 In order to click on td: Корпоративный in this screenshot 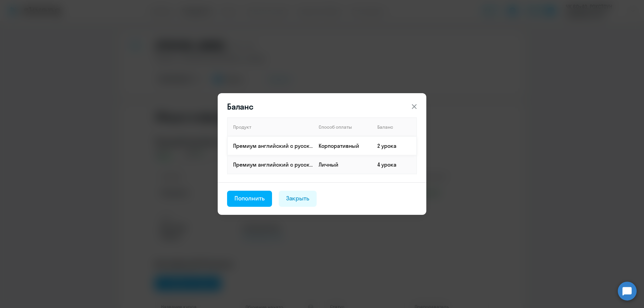, I will do `click(343, 146)`.